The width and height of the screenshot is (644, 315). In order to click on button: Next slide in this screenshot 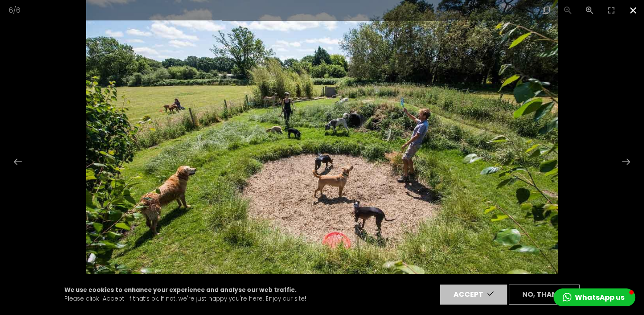, I will do `click(626, 162)`.